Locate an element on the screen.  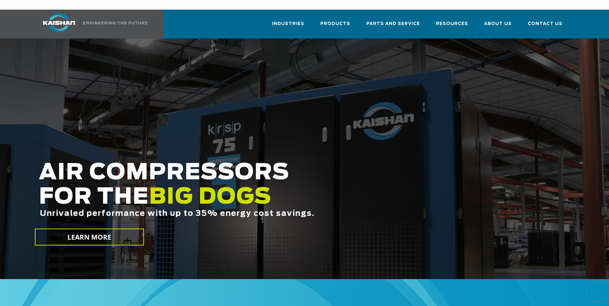
a: About Us is located at coordinates (498, 26).